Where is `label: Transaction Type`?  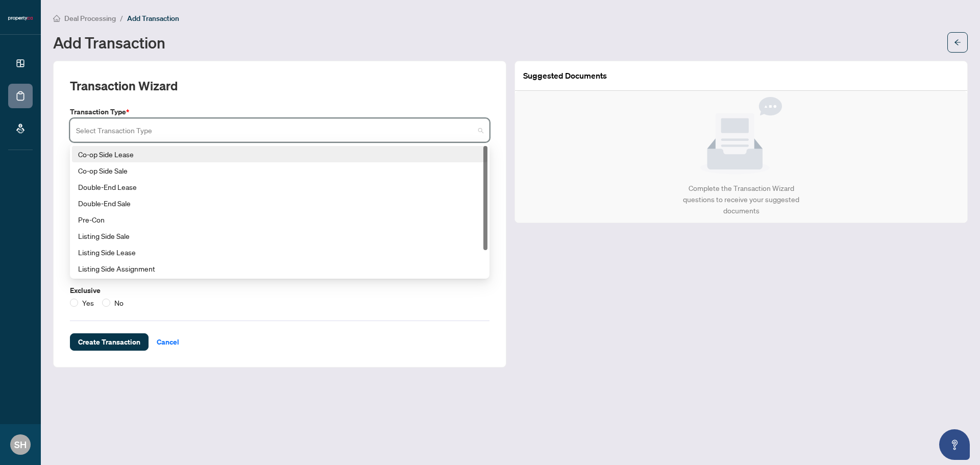 label: Transaction Type is located at coordinates (280, 112).